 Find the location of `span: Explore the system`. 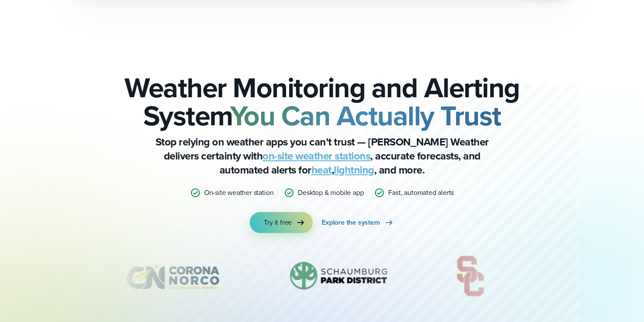

span: Explore the system is located at coordinates (351, 223).